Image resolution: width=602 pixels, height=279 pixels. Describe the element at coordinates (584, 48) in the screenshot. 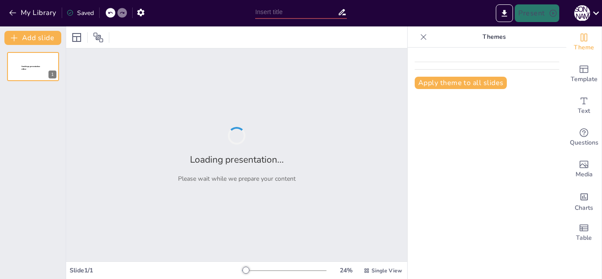

I see `span: Theme` at that location.